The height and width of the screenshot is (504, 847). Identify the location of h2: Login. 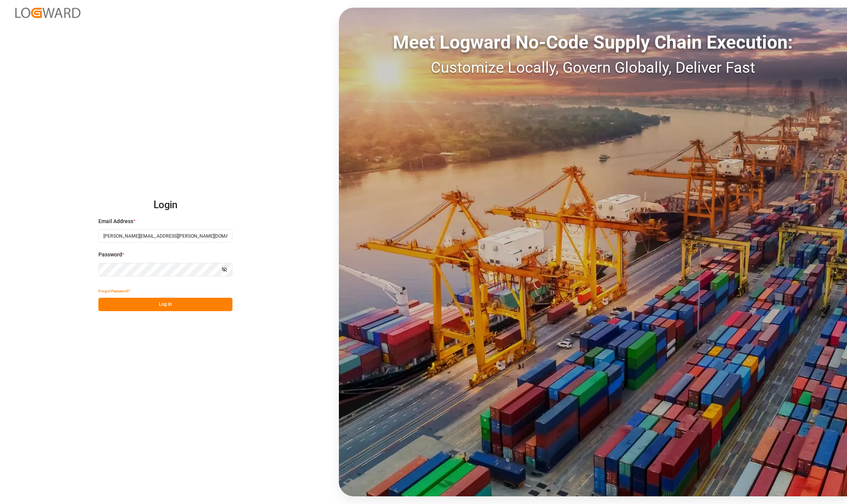
(166, 205).